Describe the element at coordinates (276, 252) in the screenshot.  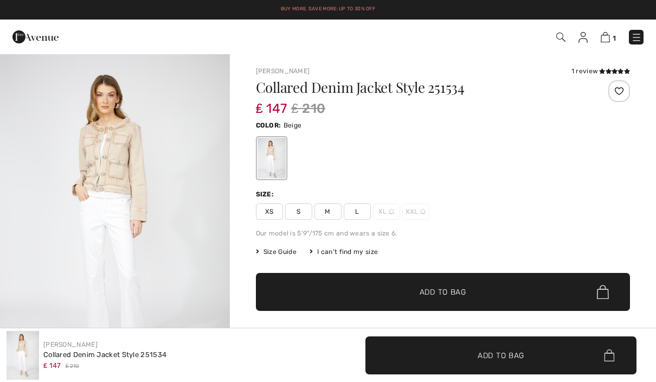
I see `span: Size Guide` at that location.